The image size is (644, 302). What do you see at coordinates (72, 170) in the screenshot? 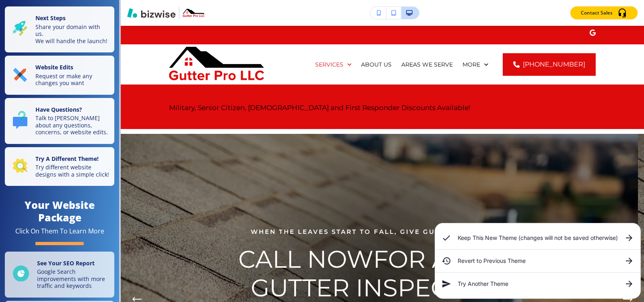
I see `p: Try different website designs with a simple click!` at bounding box center [72, 170].